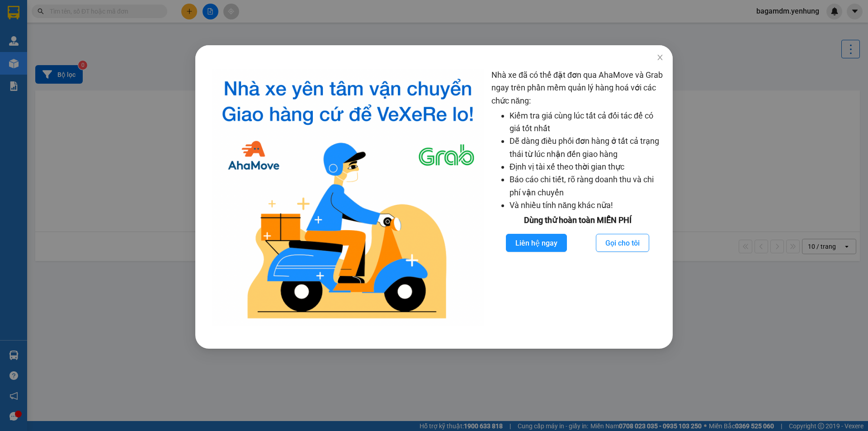 The height and width of the screenshot is (431, 868). I want to click on li: Dễ dàng điều phối đơn hàng ở tất cả trạng thái từ lúc nhận đến giao hàng, so click(586, 147).